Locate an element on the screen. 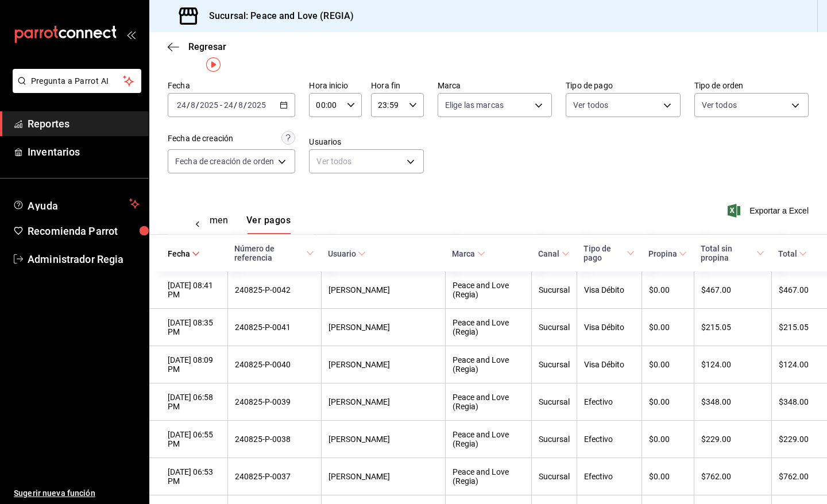  label: Marca is located at coordinates (495, 85).